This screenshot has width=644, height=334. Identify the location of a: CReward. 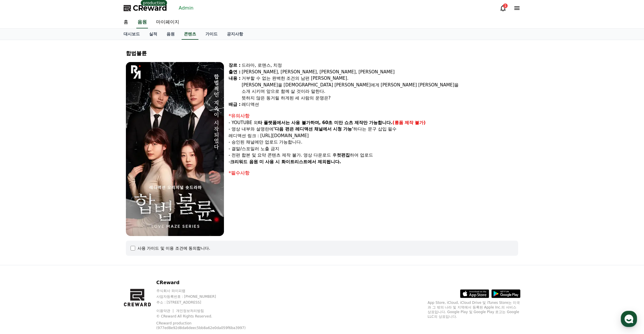
(145, 8).